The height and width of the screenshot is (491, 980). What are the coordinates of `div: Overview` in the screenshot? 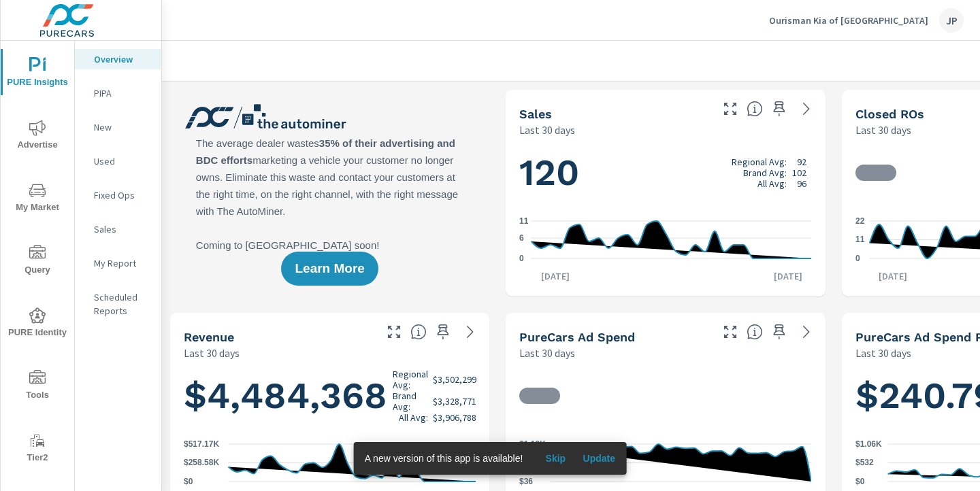 It's located at (118, 59).